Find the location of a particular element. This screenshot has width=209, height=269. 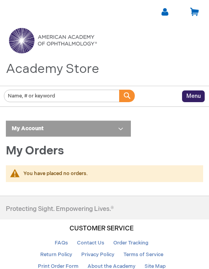

h4: Protecting Sight. Empowering Lives.® is located at coordinates (60, 209).